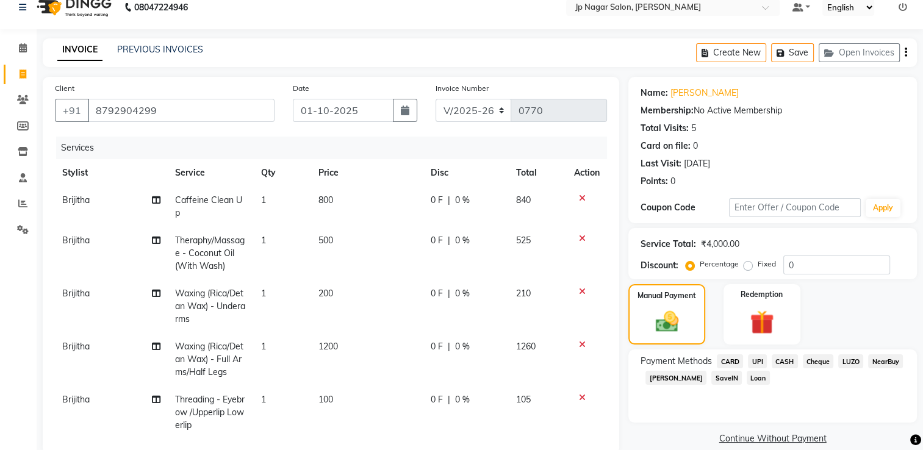 The width and height of the screenshot is (923, 450). What do you see at coordinates (758, 377) in the screenshot?
I see `span: Loan` at bounding box center [758, 377].